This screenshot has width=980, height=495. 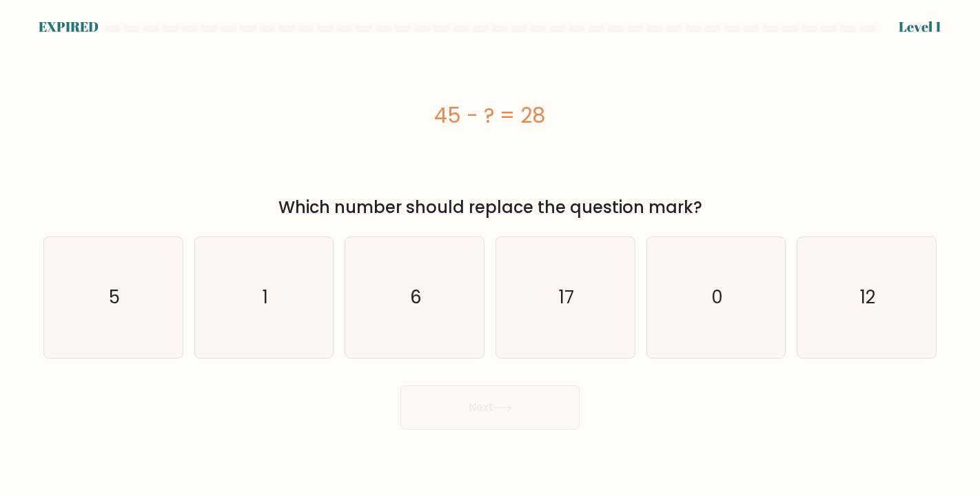 I want to click on div: EXPIRED, so click(x=69, y=27).